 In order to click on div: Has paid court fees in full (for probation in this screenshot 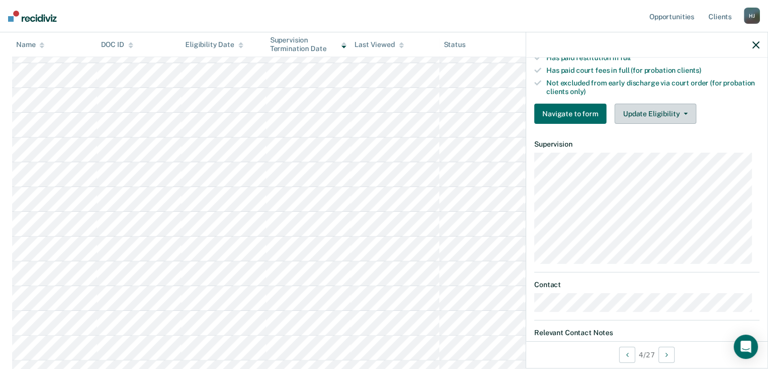, I will do `click(653, 70)`.